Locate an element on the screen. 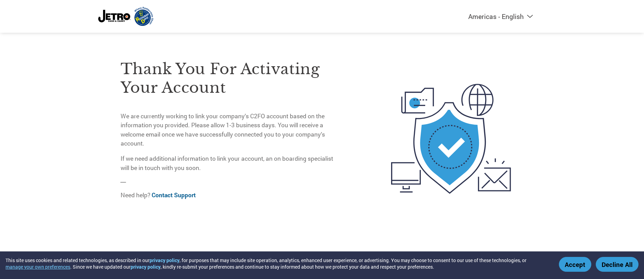 The height and width of the screenshot is (279, 644). p: We are currently working to link your company’s C2FO account based on the information you provide... is located at coordinates (230, 130).